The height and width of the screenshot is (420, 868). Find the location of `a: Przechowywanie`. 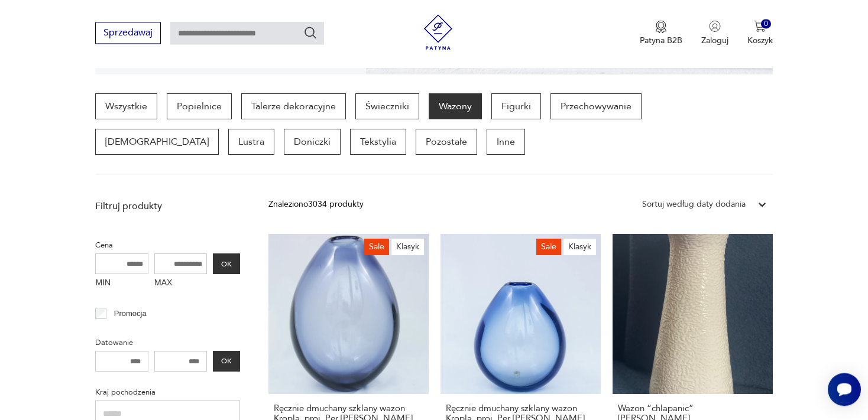

a: Przechowywanie is located at coordinates (596, 106).